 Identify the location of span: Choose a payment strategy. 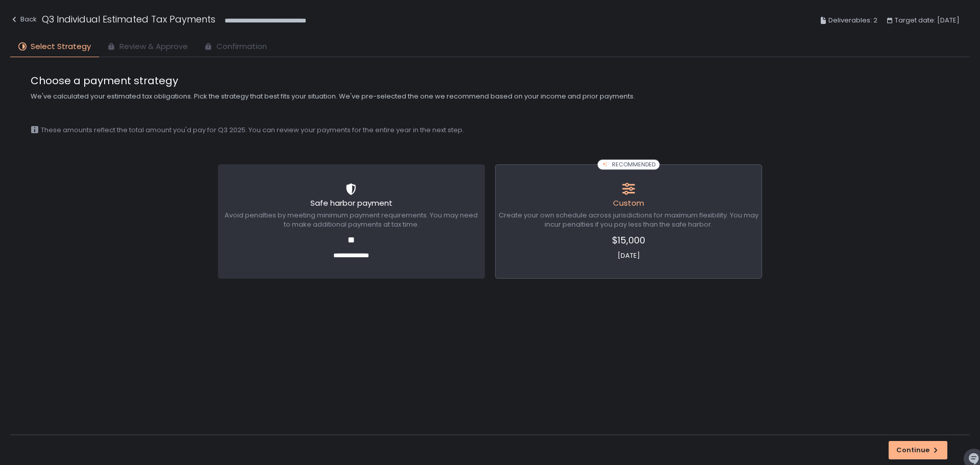
(490, 81).